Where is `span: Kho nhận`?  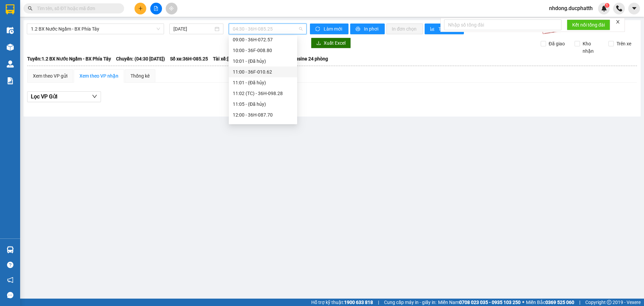
span: Kho nhận is located at coordinates (592, 48).